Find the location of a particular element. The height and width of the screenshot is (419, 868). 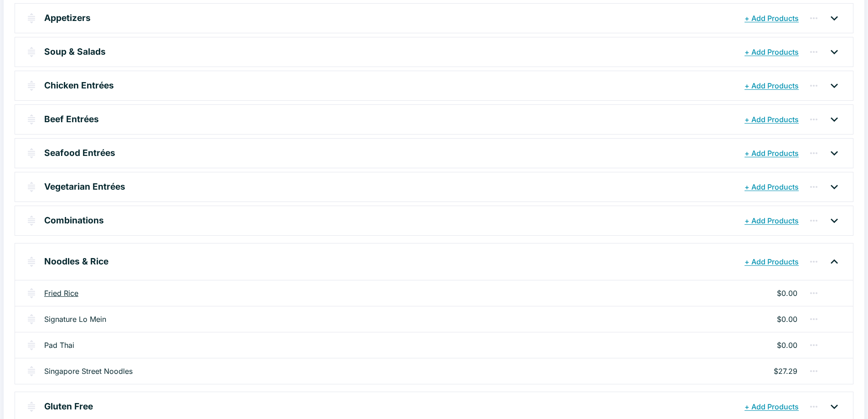

div: Soup & Salads+ Add Products is located at coordinates (434, 52).